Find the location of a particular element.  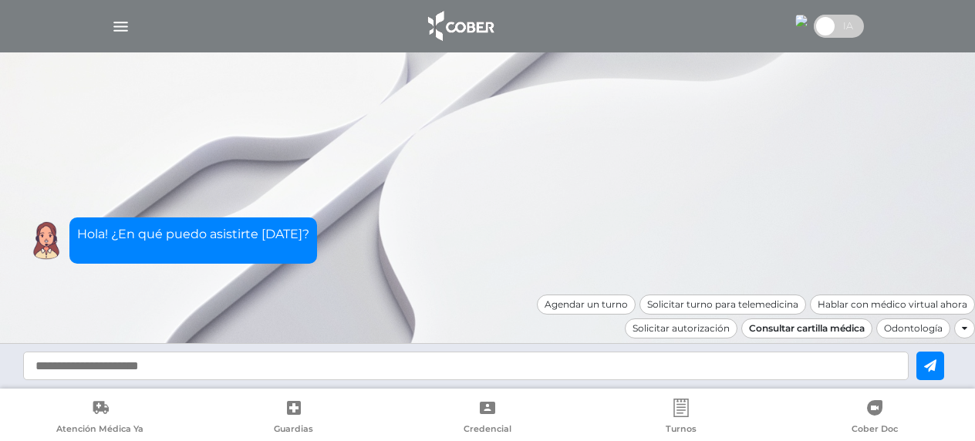

img: Cober IA is located at coordinates (46, 241).